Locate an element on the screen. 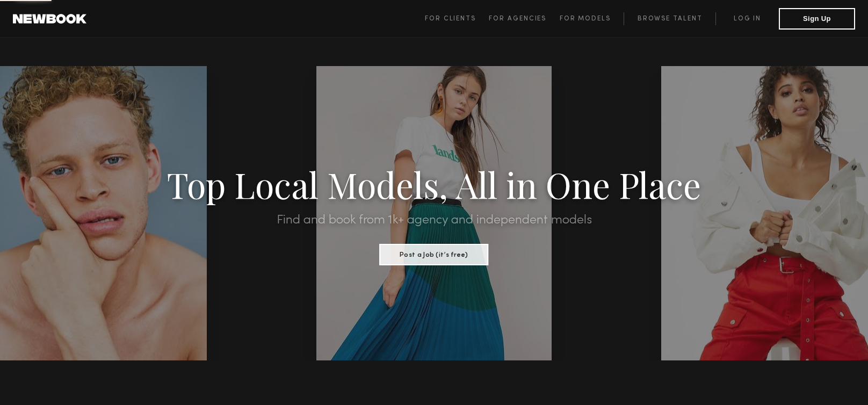  a: Post a Job (it’s free) is located at coordinates (434, 253).